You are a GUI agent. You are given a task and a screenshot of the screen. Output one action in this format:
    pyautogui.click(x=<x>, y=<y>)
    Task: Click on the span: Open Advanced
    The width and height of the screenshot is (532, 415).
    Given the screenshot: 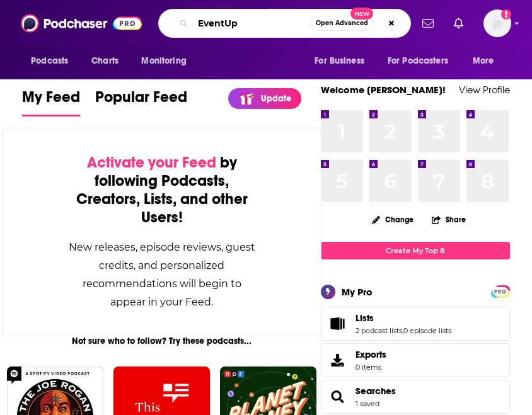 What is the action you would take?
    pyautogui.click(x=341, y=23)
    